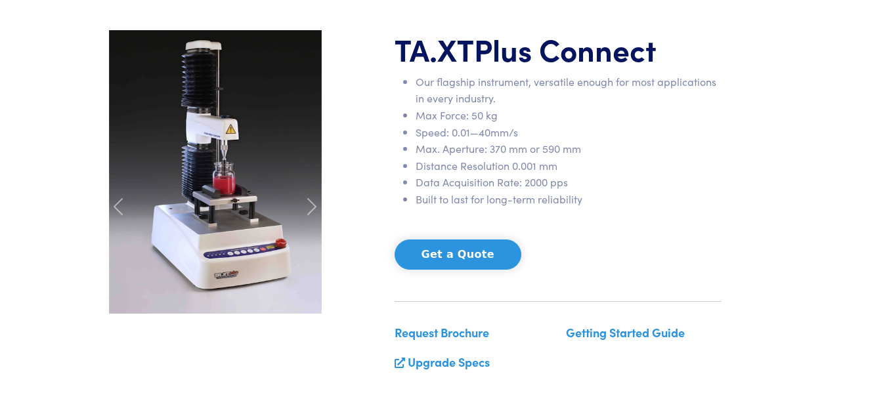  Describe the element at coordinates (558, 49) in the screenshot. I see `h1: TA.XT` at that location.